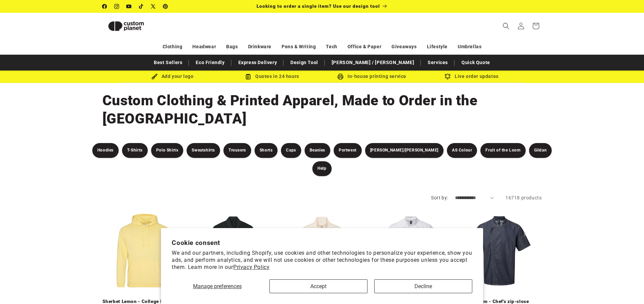 The height and width of the screenshot is (304, 644). Describe the element at coordinates (217, 287) in the screenshot. I see `button: Manage preferences` at that location.